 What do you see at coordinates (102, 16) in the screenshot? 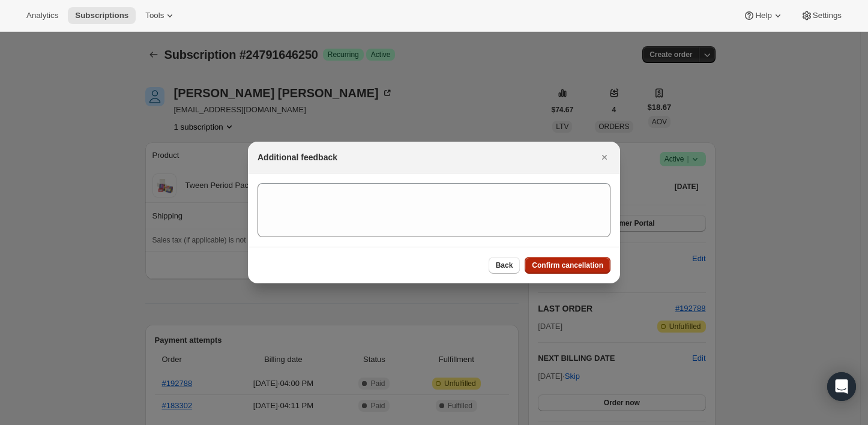
I see `span: Subscriptions` at bounding box center [102, 16].